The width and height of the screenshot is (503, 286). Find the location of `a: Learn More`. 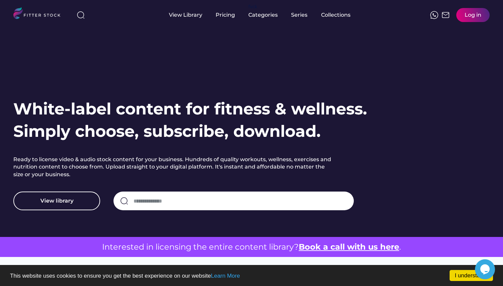

a: Learn More is located at coordinates (225, 276).